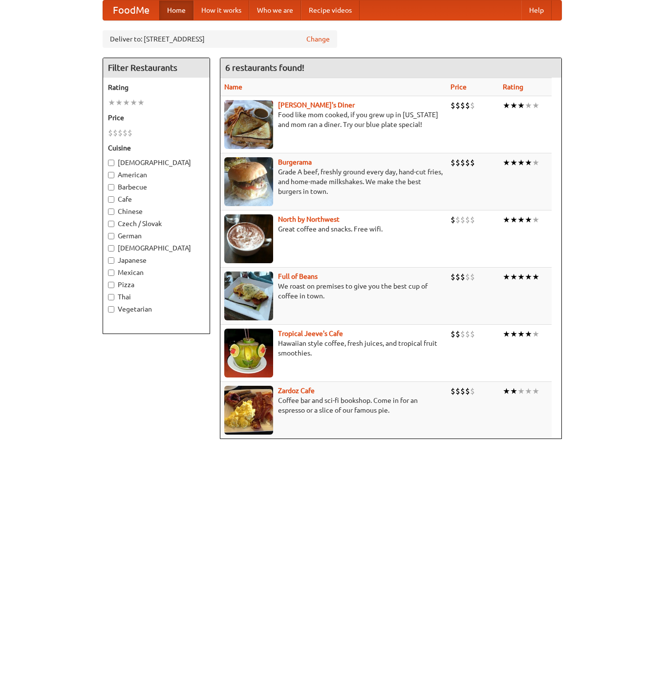 The image size is (664, 691). Describe the element at coordinates (318, 39) in the screenshot. I see `a: Change` at that location.